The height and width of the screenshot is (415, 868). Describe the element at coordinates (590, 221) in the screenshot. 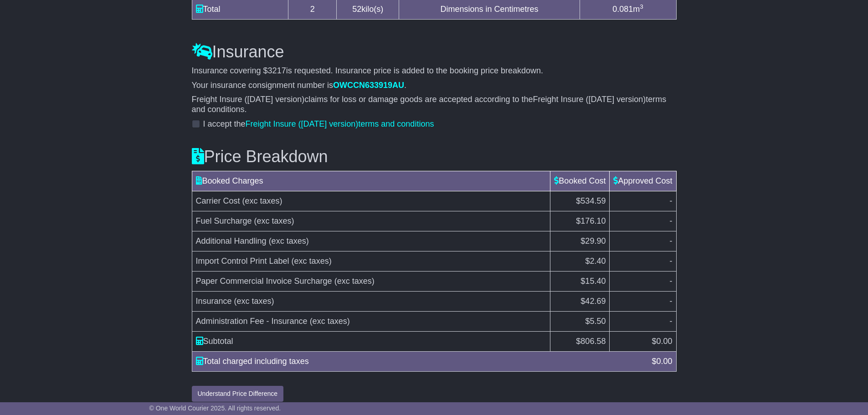

I see `span: $176.10` at that location.